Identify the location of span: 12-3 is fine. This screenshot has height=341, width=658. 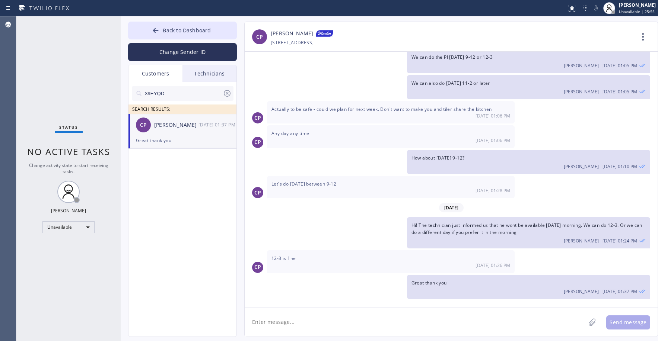
(284, 258).